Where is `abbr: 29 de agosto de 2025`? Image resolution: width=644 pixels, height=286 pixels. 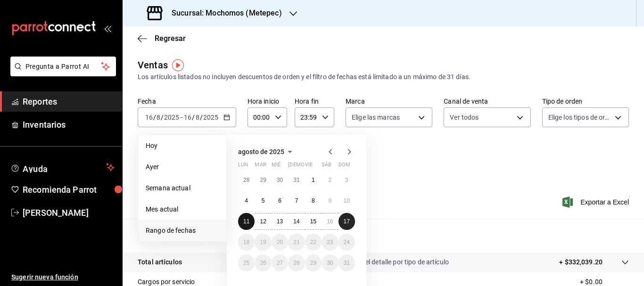 abbr: 29 de agosto de 2025 is located at coordinates (313, 263).